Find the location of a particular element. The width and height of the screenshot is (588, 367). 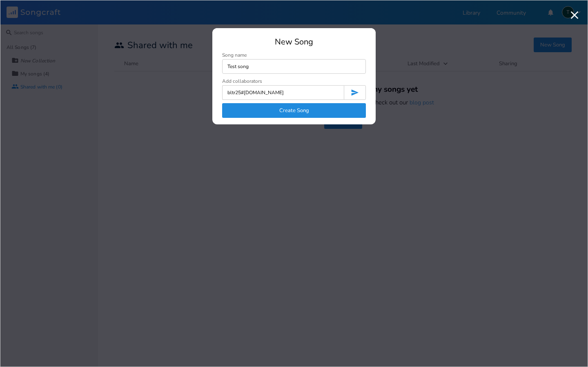

div: Add collaborators is located at coordinates (242, 81).